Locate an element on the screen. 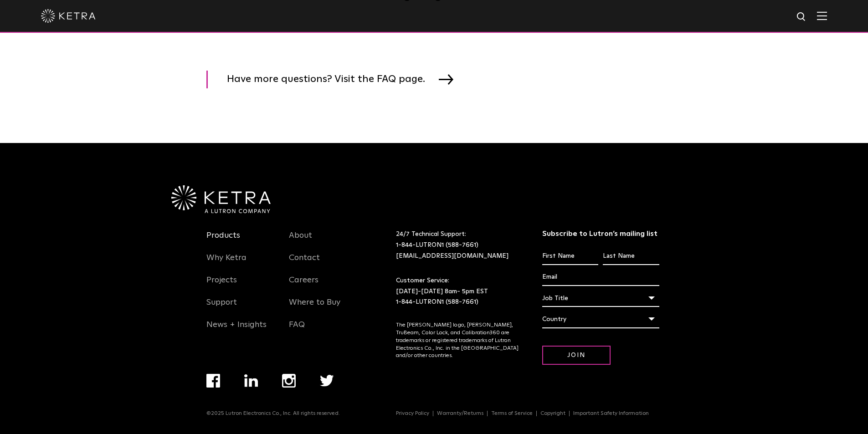  h3: Subscribe to Lutron’s mailing list is located at coordinates (601, 234).